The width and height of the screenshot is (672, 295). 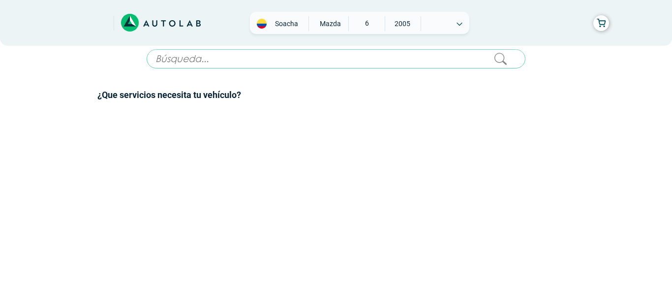 I want to click on input: Búsqueda..., so click(x=336, y=59).